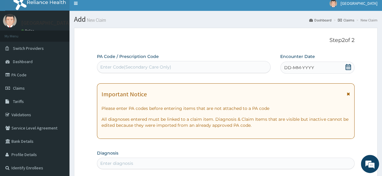 Image resolution: width=382 pixels, height=176 pixels. I want to click on p: Please enter PA codes before entering items that are not attached to a PA code, so click(226, 108).